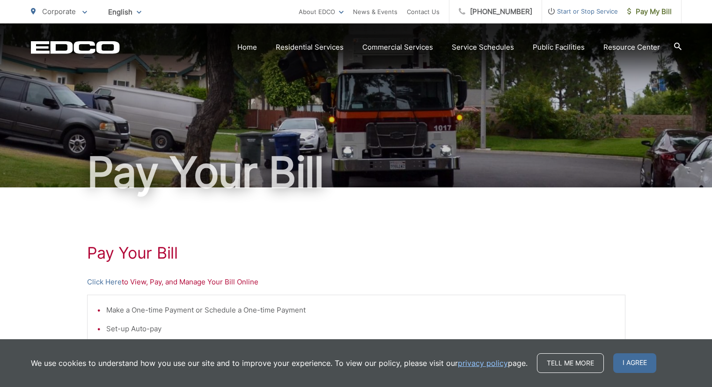  I want to click on a: Resource Center, so click(631, 47).